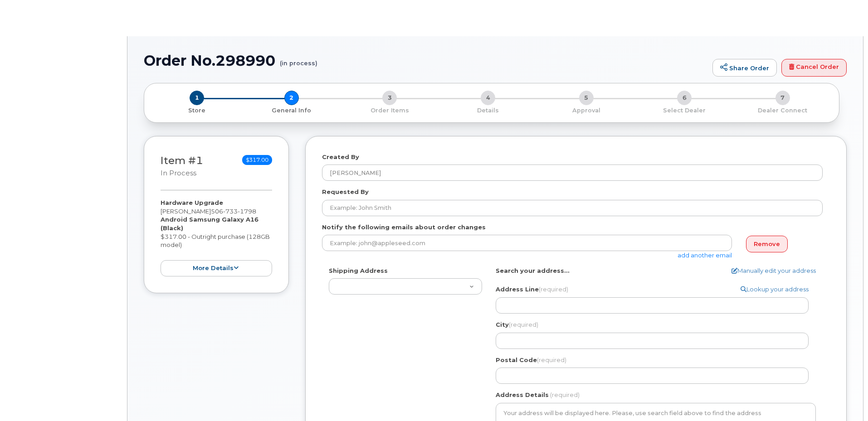 Image resolution: width=868 pixels, height=421 pixels. What do you see at coordinates (345, 192) in the screenshot?
I see `label: Requested By` at bounding box center [345, 192].